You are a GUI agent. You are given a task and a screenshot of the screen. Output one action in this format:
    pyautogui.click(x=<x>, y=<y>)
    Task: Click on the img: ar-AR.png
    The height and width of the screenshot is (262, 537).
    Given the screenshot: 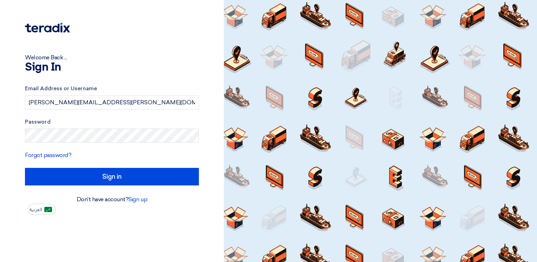 What is the action you would take?
    pyautogui.click(x=48, y=209)
    